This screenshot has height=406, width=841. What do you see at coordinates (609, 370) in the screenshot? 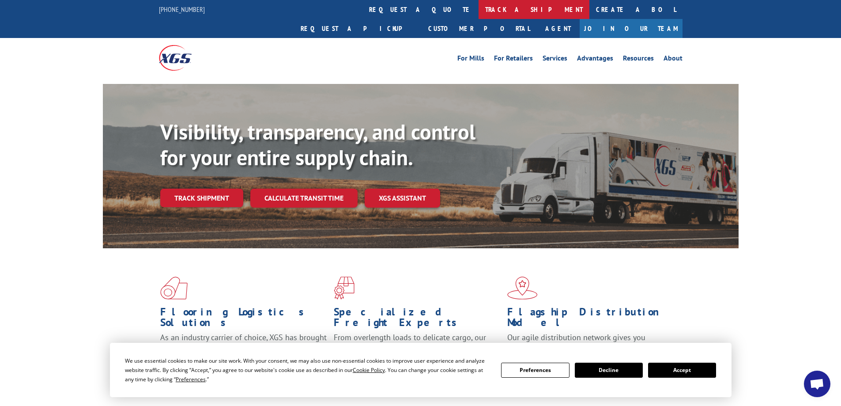
I see `button: Decline` at bounding box center [609, 370].